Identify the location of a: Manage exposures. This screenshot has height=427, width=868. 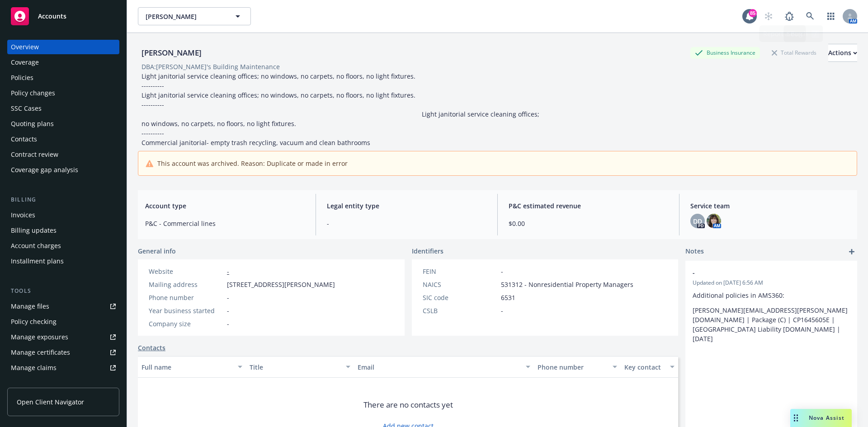
(63, 337).